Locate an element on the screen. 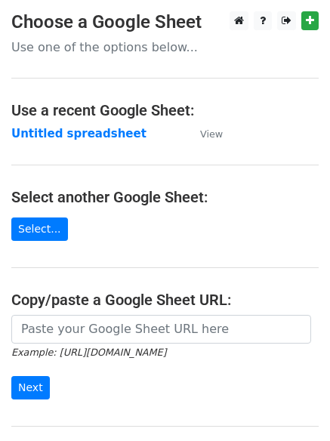 This screenshot has height=441, width=330. p: Use one of the options below... is located at coordinates (164, 47).